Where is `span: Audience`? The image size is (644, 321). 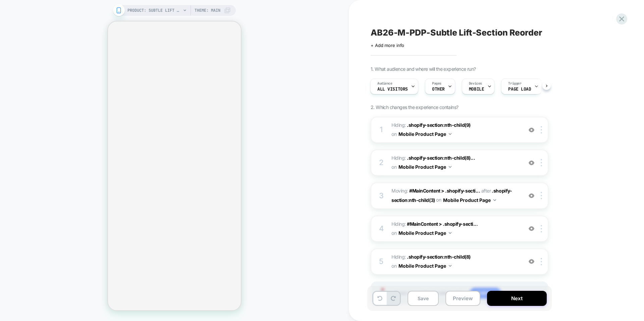 span: Audience is located at coordinates (385, 84).